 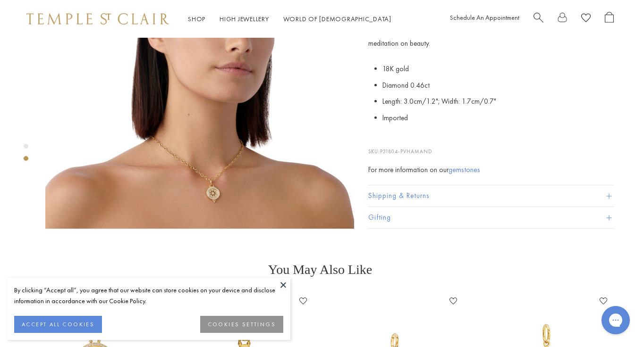 I want to click on a: View Wishlist, so click(x=586, y=19).